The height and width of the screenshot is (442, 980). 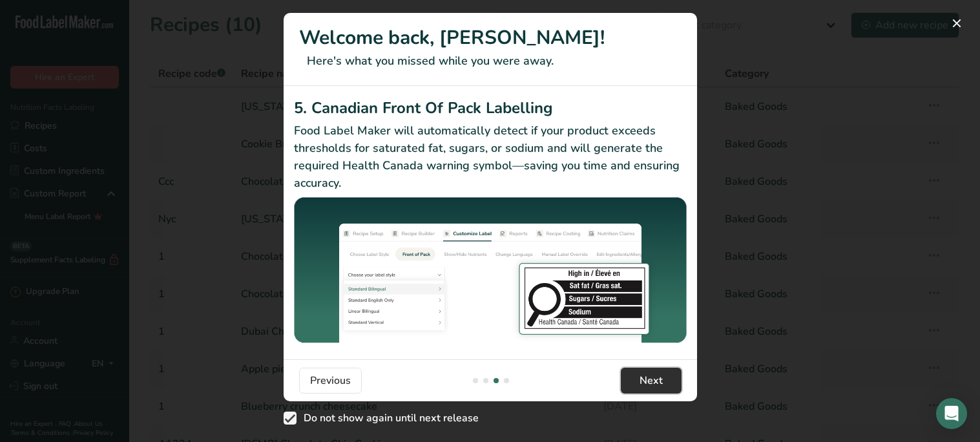 I want to click on div: Open Intercom Messenger, so click(x=952, y=414).